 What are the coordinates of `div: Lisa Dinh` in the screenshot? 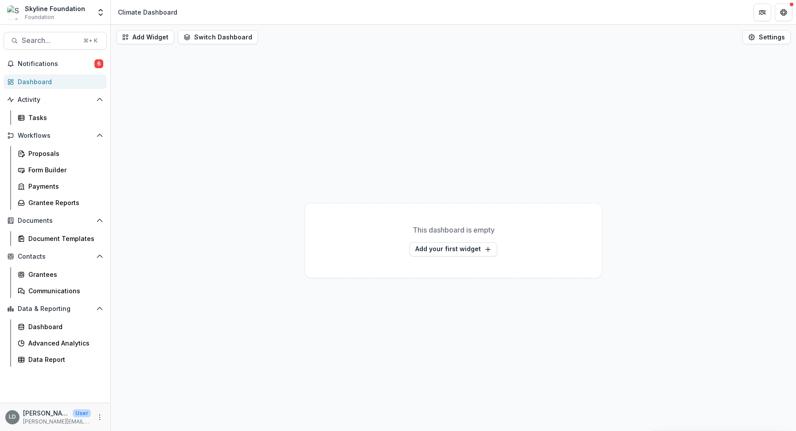 It's located at (12, 417).